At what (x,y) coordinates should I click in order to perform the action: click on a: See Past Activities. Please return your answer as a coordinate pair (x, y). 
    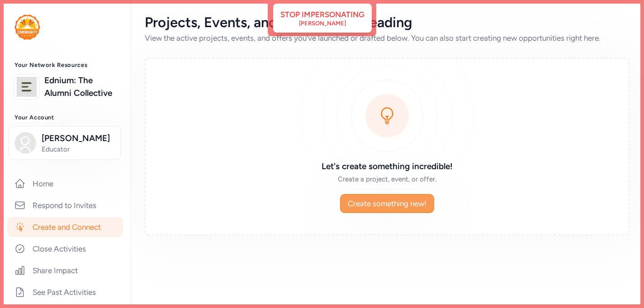
    Looking at the image, I should click on (65, 293).